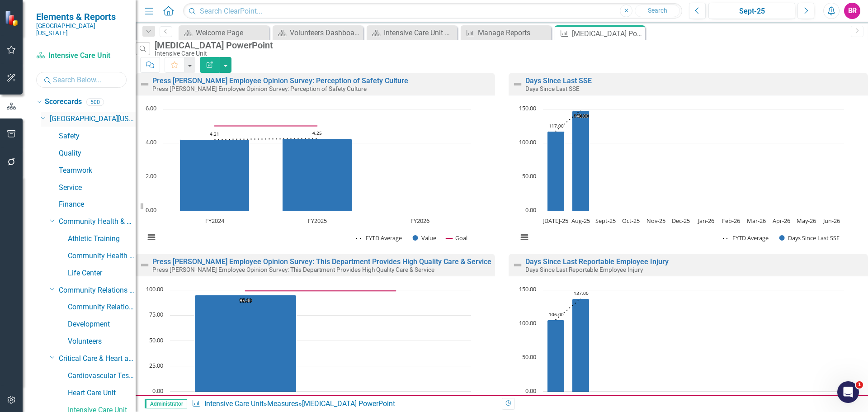 The image size is (868, 412). I want to click on text: FY2025, so click(318, 221).